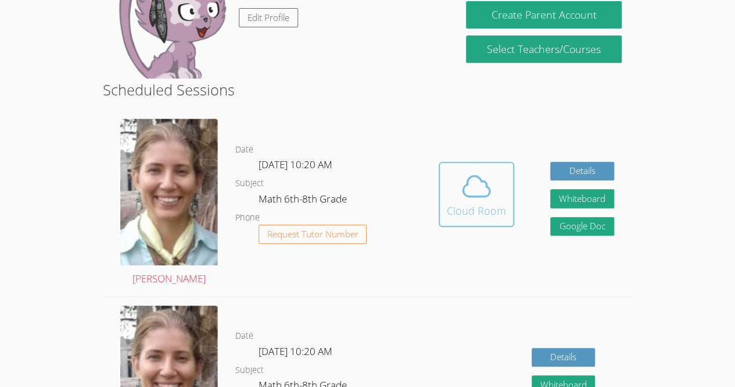 The height and width of the screenshot is (387, 735). I want to click on a: Edit Profile, so click(269, 17).